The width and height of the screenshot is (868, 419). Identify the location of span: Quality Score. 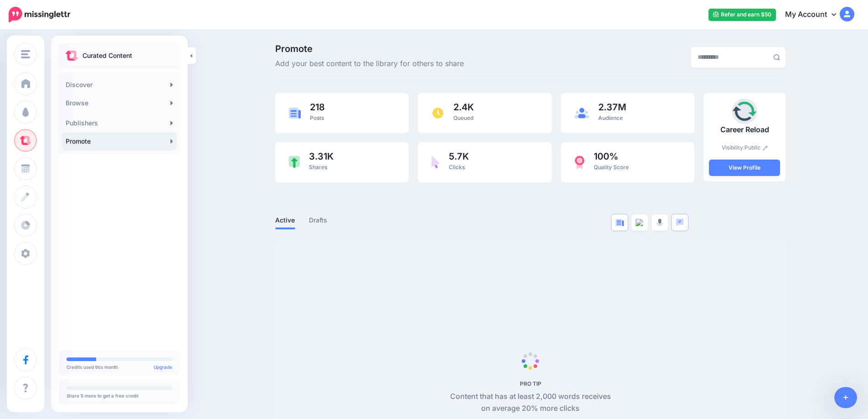
(611, 167).